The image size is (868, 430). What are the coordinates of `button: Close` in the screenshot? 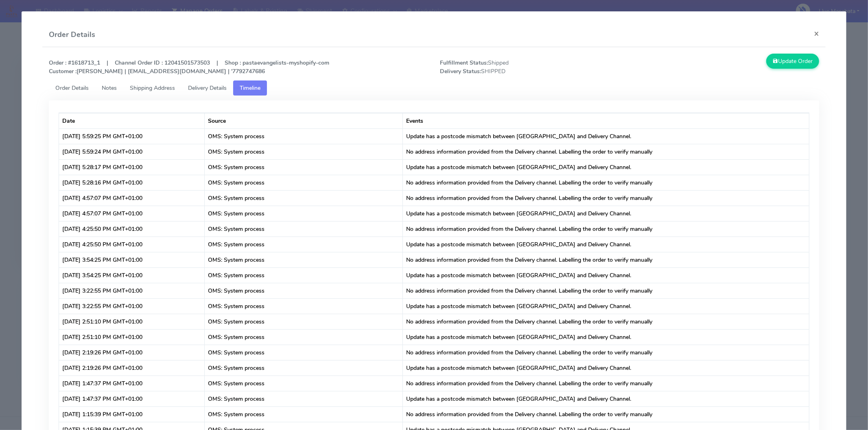 It's located at (817, 33).